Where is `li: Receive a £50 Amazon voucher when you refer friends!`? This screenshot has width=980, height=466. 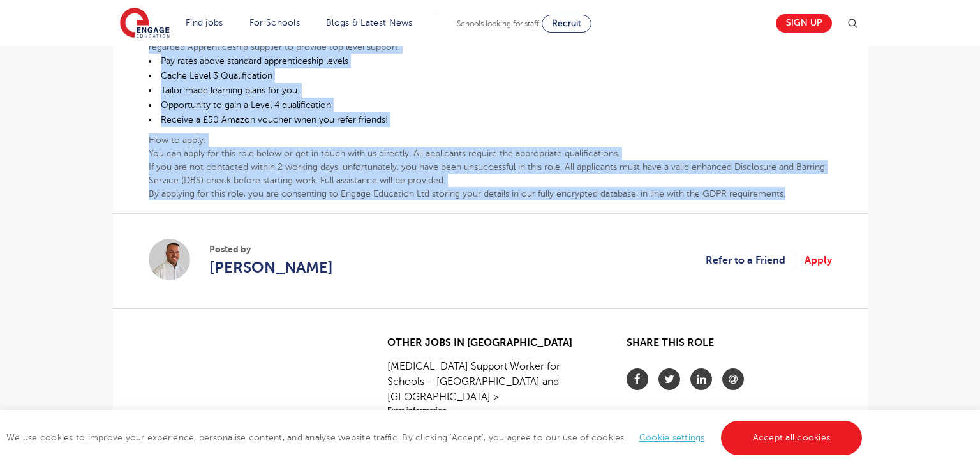 li: Receive a £50 Amazon voucher when you refer friends! is located at coordinates (490, 120).